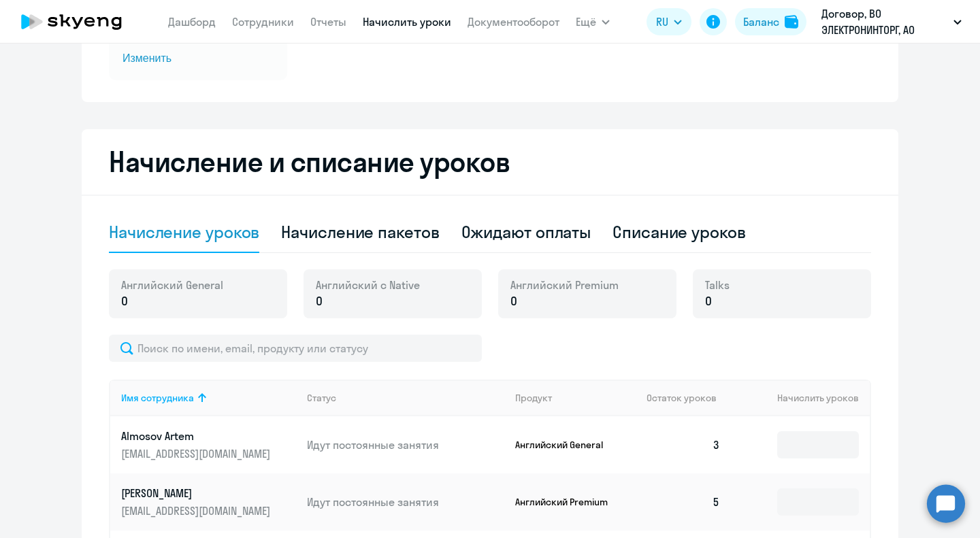  I want to click on a: Документооборот, so click(513, 22).